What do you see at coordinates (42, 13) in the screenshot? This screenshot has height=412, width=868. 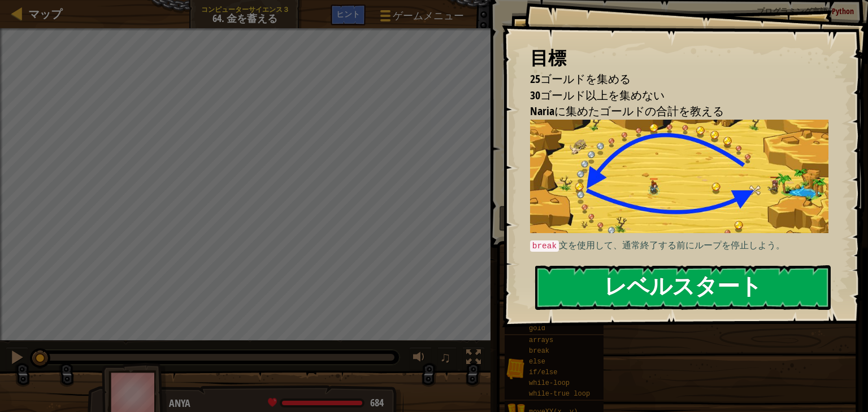 I see `a: マップ` at bounding box center [42, 13].